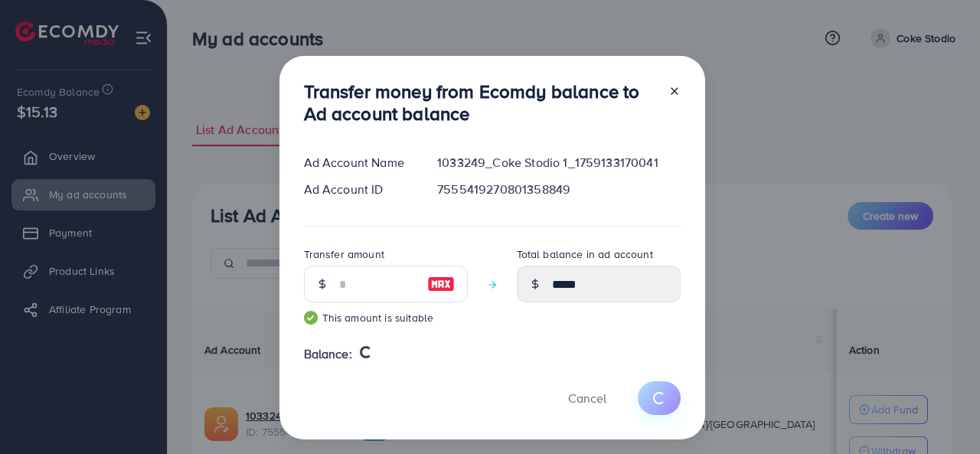 This screenshot has height=454, width=980. What do you see at coordinates (587, 398) in the screenshot?
I see `span: Cancel` at bounding box center [587, 398].